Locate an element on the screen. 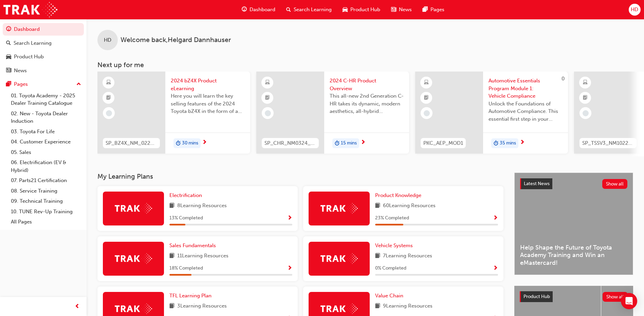  a: Latest NewsShow allHelp Shape the Future of Toyota Academy Training and Win an eMastercard! is located at coordinates (574, 224).